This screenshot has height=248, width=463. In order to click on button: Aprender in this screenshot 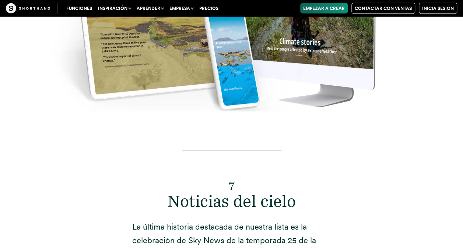, I will do `click(150, 8)`.